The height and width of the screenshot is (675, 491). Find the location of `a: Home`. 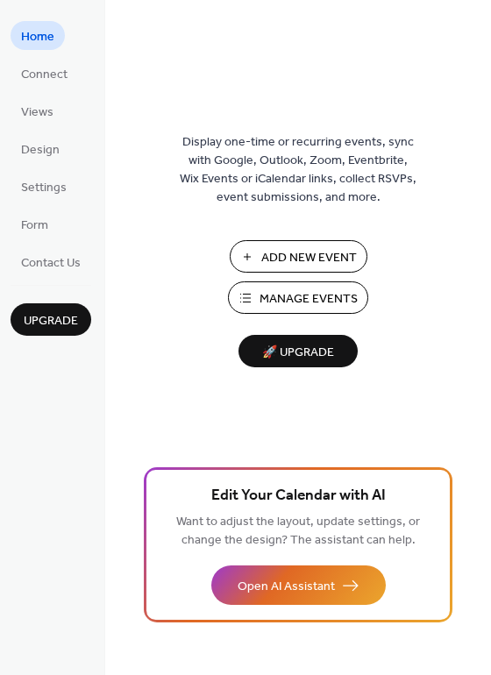

a: Home is located at coordinates (38, 35).